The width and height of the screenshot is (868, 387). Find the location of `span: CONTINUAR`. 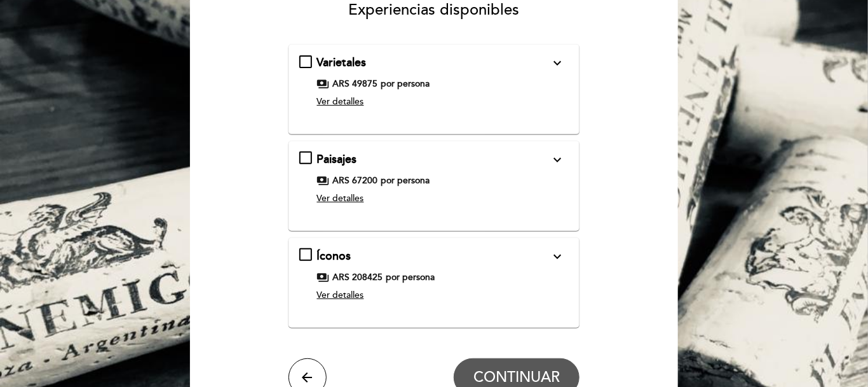

span: CONTINUAR is located at coordinates (516, 377).